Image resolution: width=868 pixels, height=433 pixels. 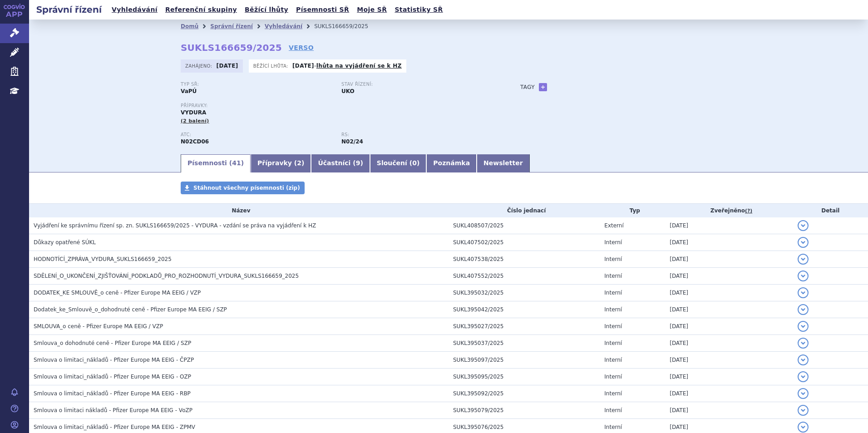 What do you see at coordinates (281, 163) in the screenshot?
I see `a: Přípravky (2)` at bounding box center [281, 163].